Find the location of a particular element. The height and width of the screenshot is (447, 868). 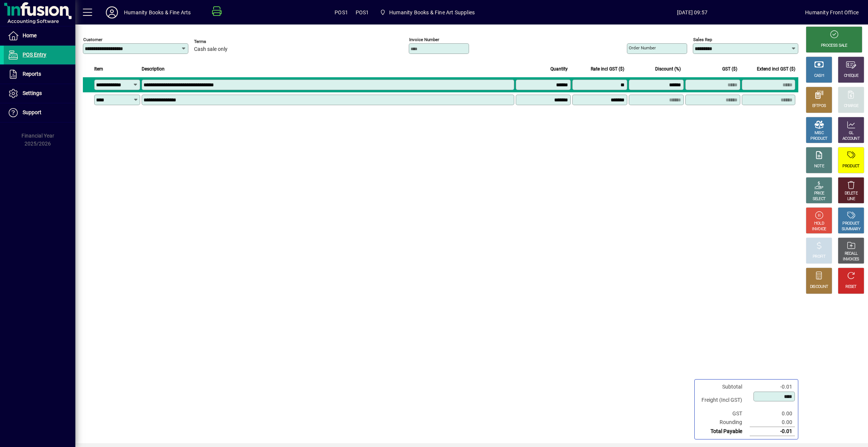

td: GST is located at coordinates (724, 413).